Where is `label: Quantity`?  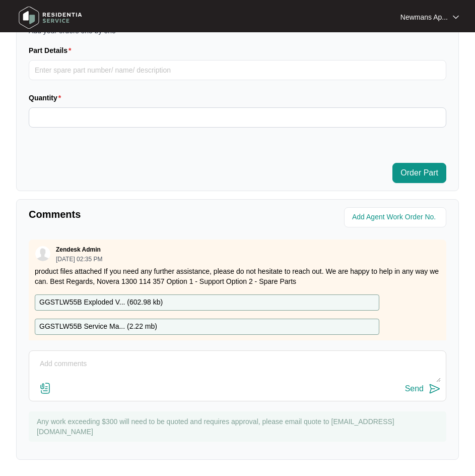 label: Quantity is located at coordinates (47, 98).